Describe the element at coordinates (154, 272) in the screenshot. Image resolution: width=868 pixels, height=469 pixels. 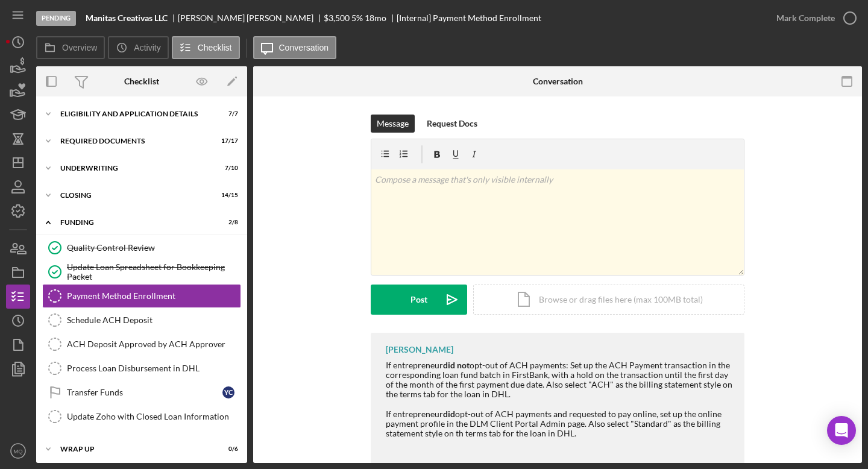
I see `div: Update Loan Spreadsheet for Bookkeeping Packet` at that location.